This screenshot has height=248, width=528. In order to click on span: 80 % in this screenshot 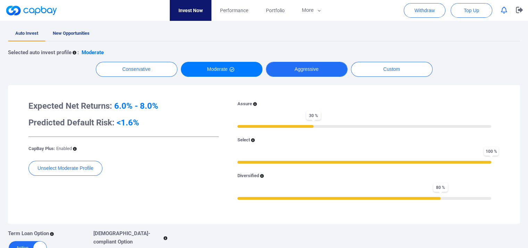, I will do `click(440, 187)`.